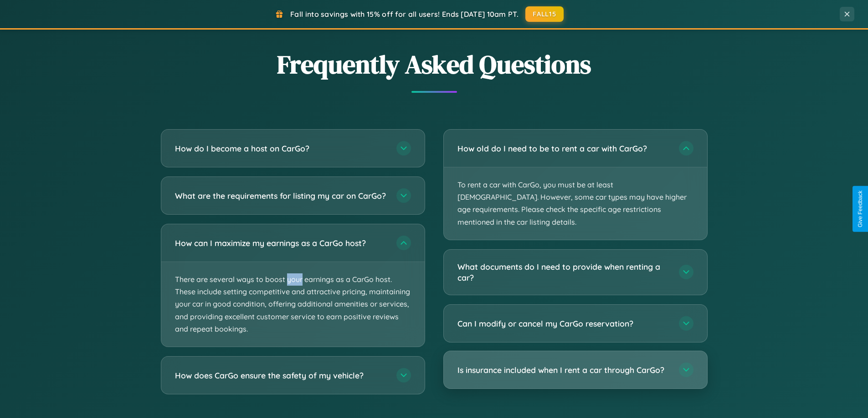  What do you see at coordinates (563, 148) in the screenshot?
I see `h3: How old do I need to be to rent a car with CarGo?` at bounding box center [563, 148].